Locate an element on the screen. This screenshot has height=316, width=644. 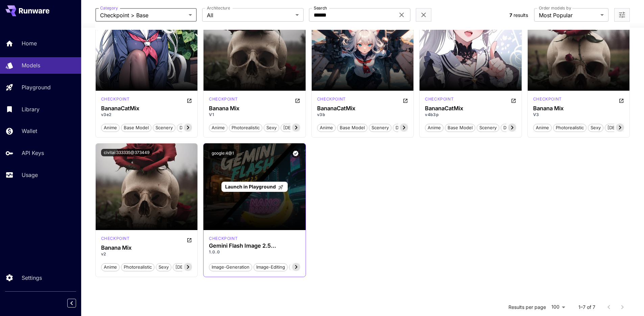
div: Gemini Flash Image 2.5 (Nano Banana) is located at coordinates (254, 245).